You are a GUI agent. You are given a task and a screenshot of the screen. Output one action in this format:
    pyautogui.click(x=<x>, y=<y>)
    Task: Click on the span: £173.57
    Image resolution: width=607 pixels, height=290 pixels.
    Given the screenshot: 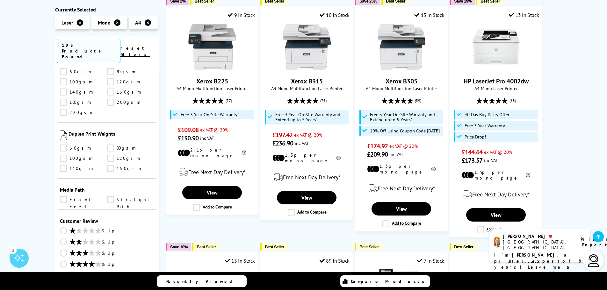 What is the action you would take?
    pyautogui.click(x=472, y=161)
    